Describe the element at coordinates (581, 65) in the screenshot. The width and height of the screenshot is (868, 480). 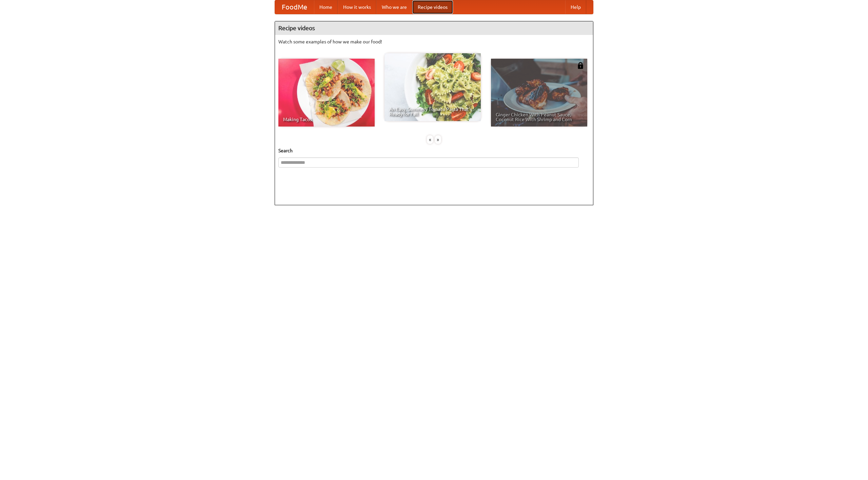
I see `img: 483408.png` at that location.